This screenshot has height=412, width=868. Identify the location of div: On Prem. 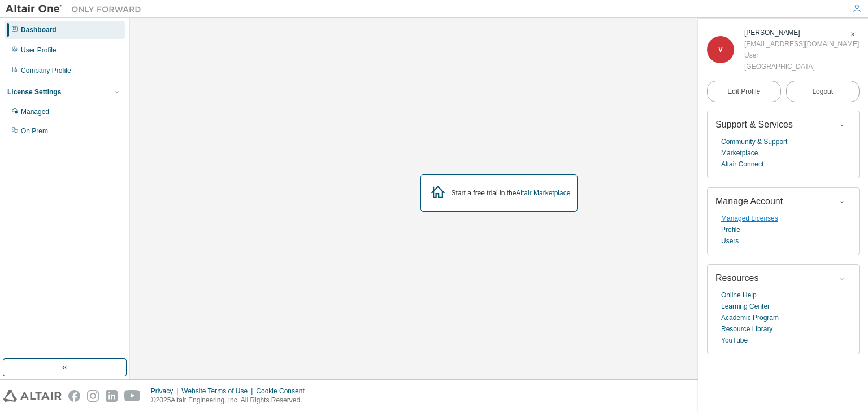
(35, 131).